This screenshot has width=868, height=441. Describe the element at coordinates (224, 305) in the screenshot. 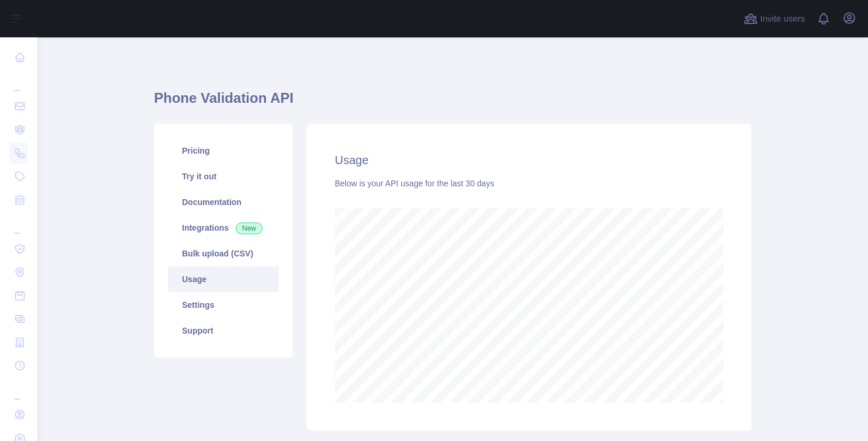

I see `a: Settings` at that location.